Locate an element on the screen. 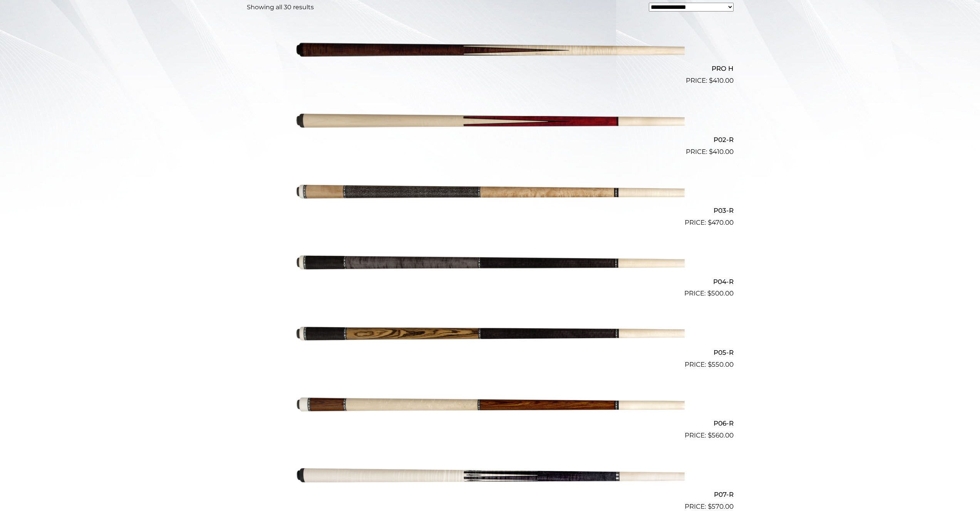 Image resolution: width=980 pixels, height=511 pixels. img: P07-R is located at coordinates (490, 475).